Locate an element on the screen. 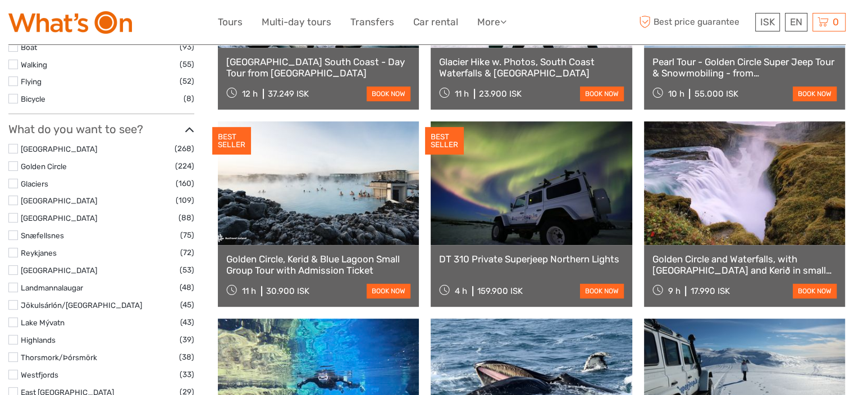  span: Best price guarantee is located at coordinates (694, 22).